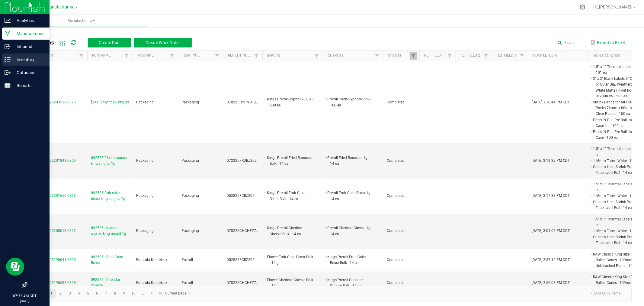 The width and height of the screenshot is (644, 306). What do you see at coordinates (616, 123) in the screenshot?
I see `li: Press 'N Pull Pre-Roll Joint Case Lid - 100 ea` at bounding box center [616, 123].